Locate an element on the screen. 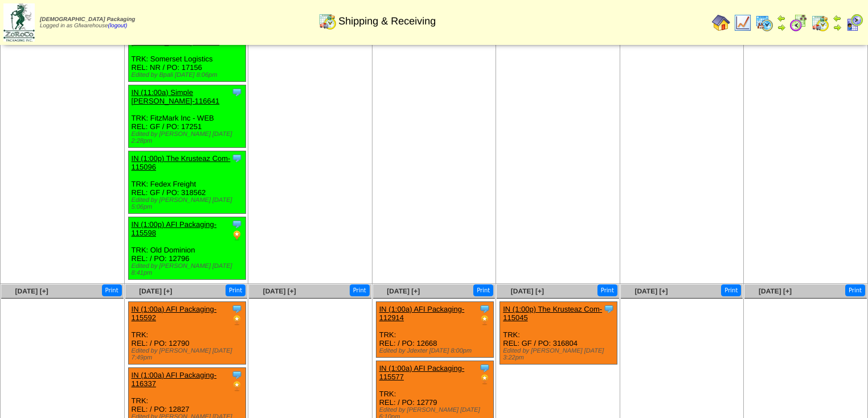  a: IN (1:00a) AFI Packaging-116337 is located at coordinates (174, 380).